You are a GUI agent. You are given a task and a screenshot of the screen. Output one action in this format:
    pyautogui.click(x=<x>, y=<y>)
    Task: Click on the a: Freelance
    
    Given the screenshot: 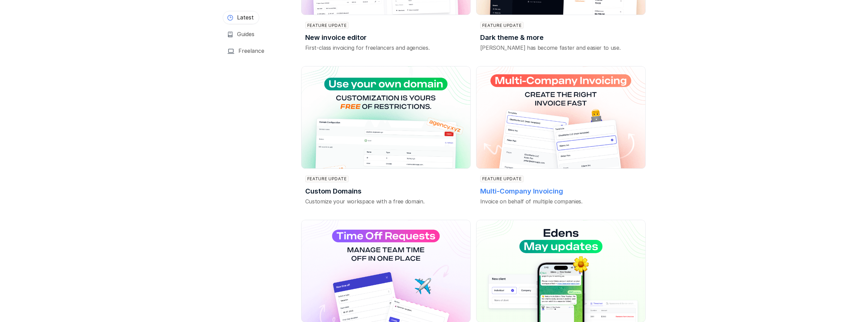 What is the action you would take?
    pyautogui.click(x=246, y=51)
    